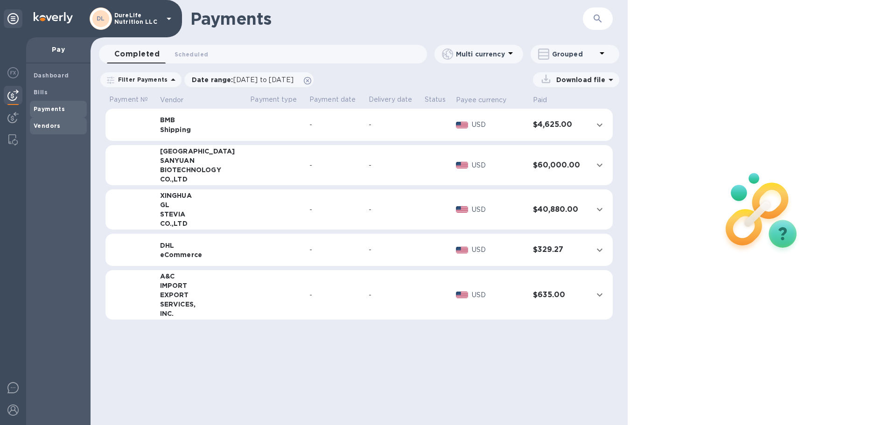 The image size is (896, 425). I want to click on span: Paid, so click(546, 100).